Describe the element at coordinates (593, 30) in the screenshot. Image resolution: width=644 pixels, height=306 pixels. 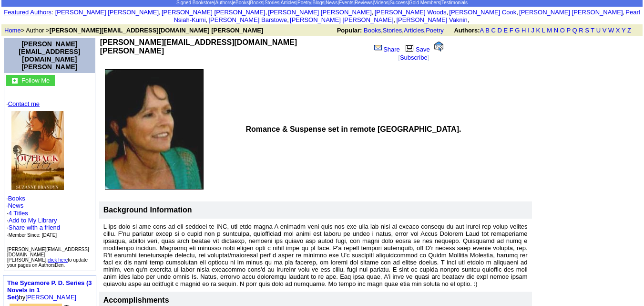
I see `a: T` at that location.